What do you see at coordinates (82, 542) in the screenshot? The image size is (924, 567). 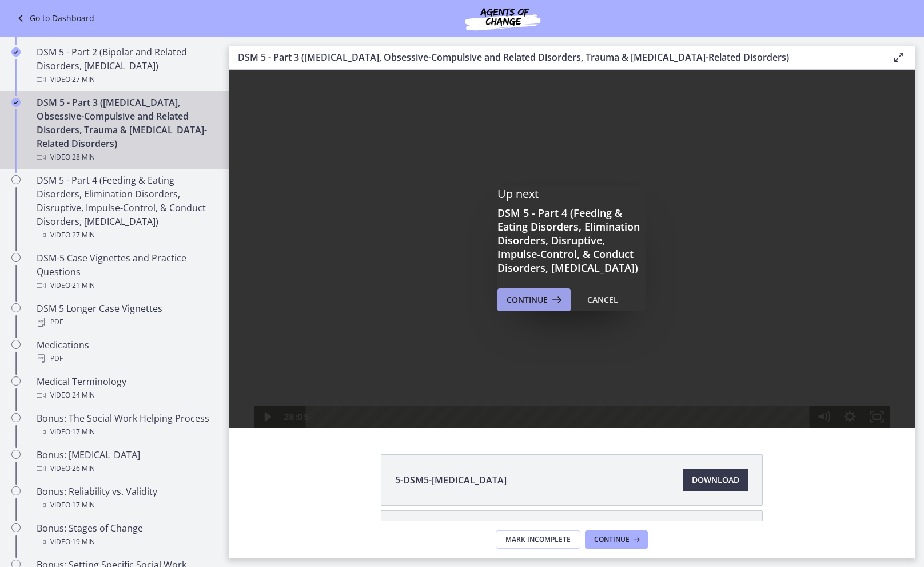 I see `span: · 19 min` at bounding box center [82, 542].